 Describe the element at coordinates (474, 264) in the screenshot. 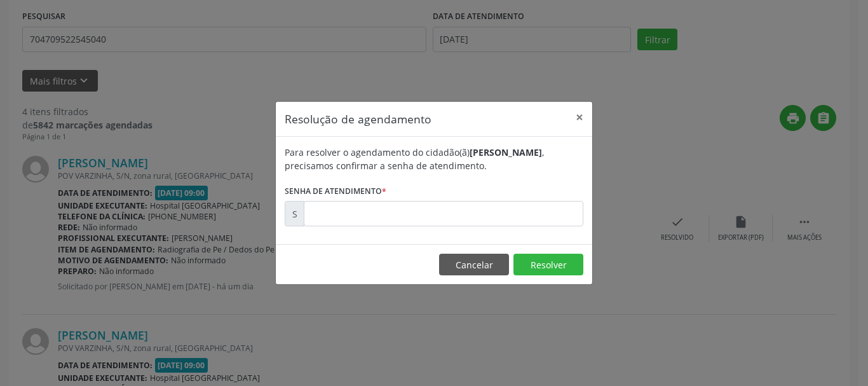

I see `button: Cancelar` at that location.